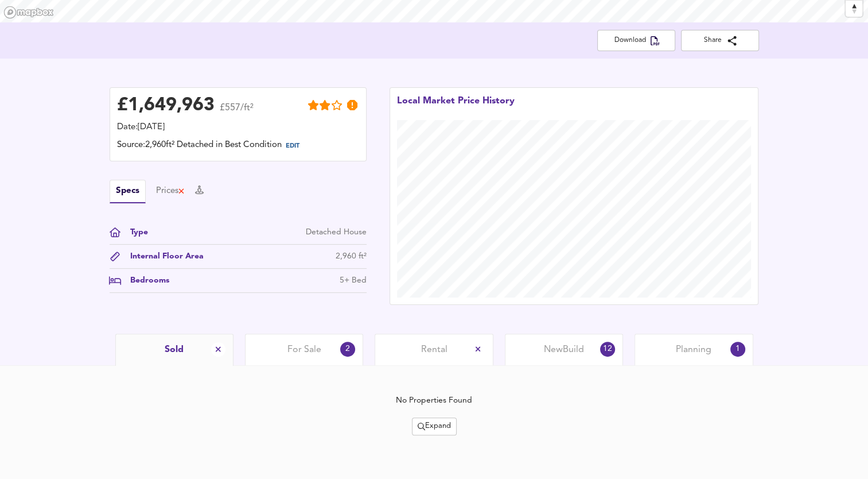  What do you see at coordinates (694, 349) in the screenshot?
I see `span: Planning` at bounding box center [694, 349].